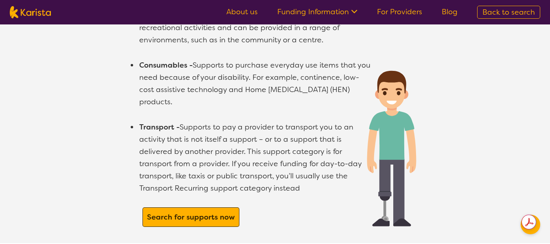 This screenshot has height=244, width=550. What do you see at coordinates (242, 12) in the screenshot?
I see `a: About us` at bounding box center [242, 12].